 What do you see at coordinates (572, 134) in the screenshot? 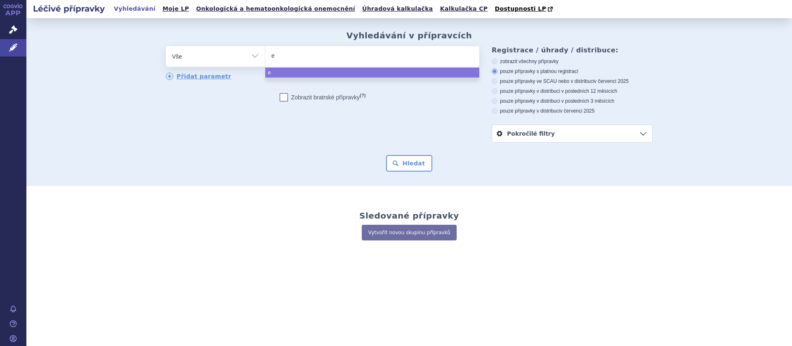
I see `a: Pokročilé filtry` at bounding box center [572, 134].